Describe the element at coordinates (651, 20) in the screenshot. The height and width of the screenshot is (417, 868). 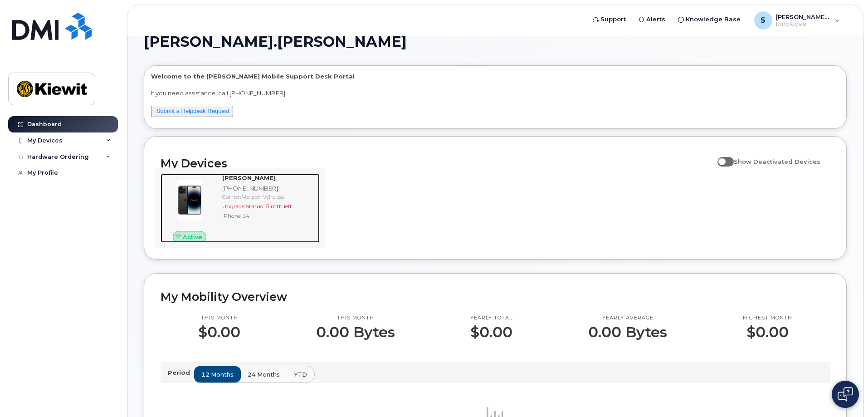
I see `a: Alerts` at that location.